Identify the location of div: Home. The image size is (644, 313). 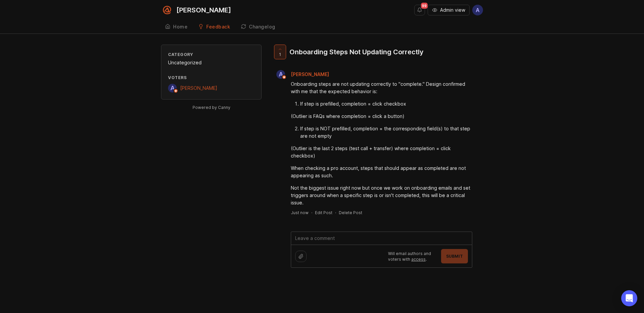
(180, 27).